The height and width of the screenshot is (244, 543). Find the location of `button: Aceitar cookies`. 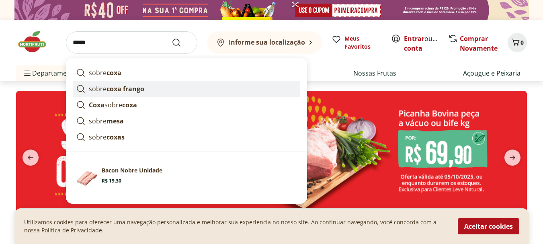

button: Aceitar cookies is located at coordinates (489, 226).